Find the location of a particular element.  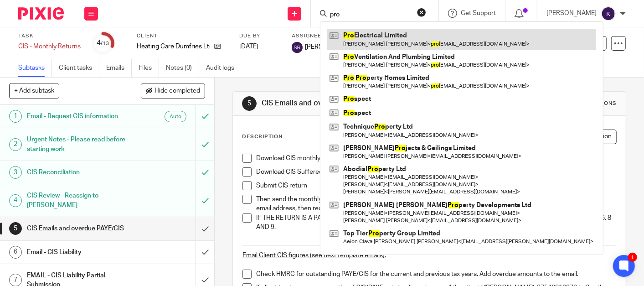

p: Submit CIS return is located at coordinates (436, 186).